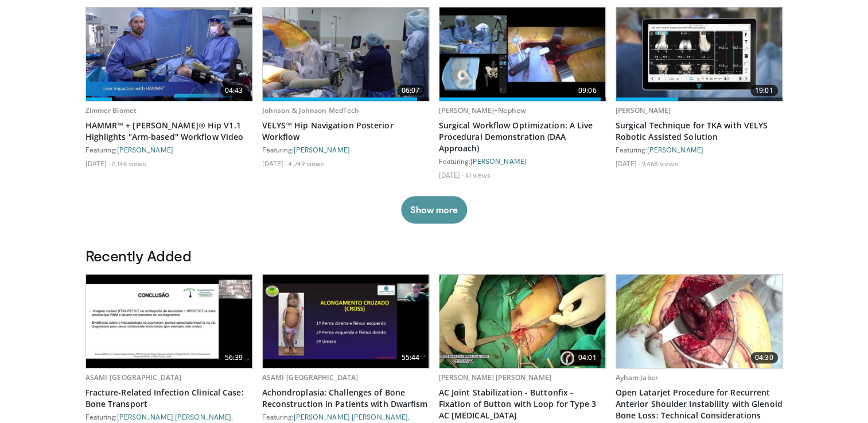  Describe the element at coordinates (234, 90) in the screenshot. I see `span: 04:43` at that location.